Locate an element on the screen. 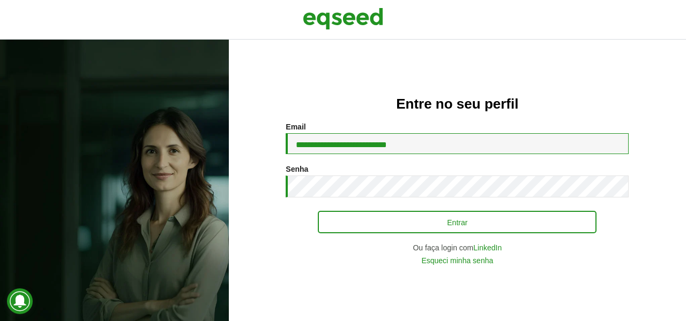 The image size is (686, 321). label: Email is located at coordinates (295, 127).